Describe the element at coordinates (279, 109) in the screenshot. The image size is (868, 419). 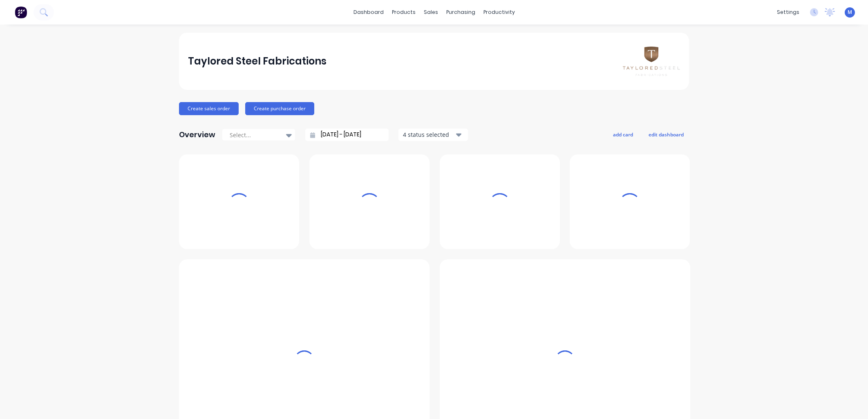
I see `button: Create purchase order` at that location.